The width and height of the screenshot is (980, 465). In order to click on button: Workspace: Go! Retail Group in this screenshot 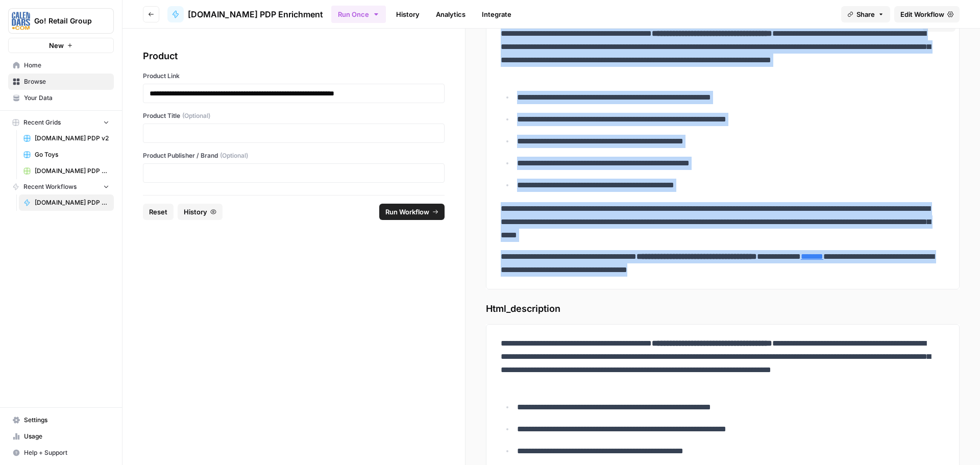, I will do `click(61, 21)`.